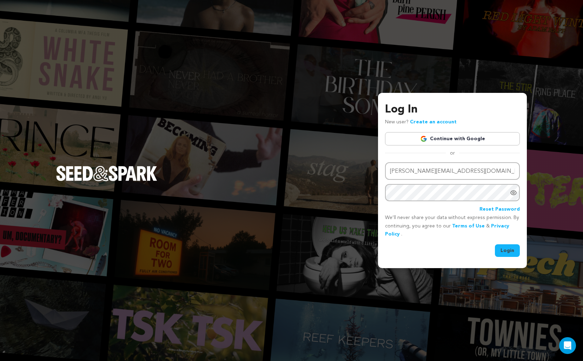 The width and height of the screenshot is (583, 361). What do you see at coordinates (452, 226) in the screenshot?
I see `p: We’ll never share your data without express permission. By continuing, you agree to our & .` at bounding box center [452, 226].